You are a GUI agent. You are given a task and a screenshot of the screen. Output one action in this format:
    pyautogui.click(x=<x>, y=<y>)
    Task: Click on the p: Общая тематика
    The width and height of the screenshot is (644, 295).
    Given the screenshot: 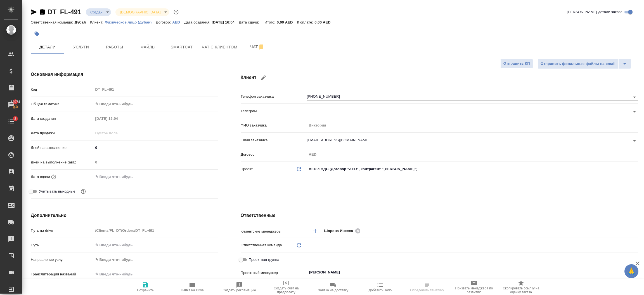 What is the action you would take?
    pyautogui.click(x=62, y=104)
    